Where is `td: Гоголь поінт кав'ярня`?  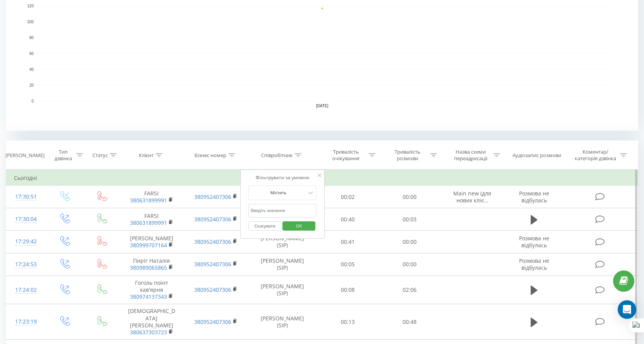
td: Гоголь поінт кав'ярня is located at coordinates (151, 289).